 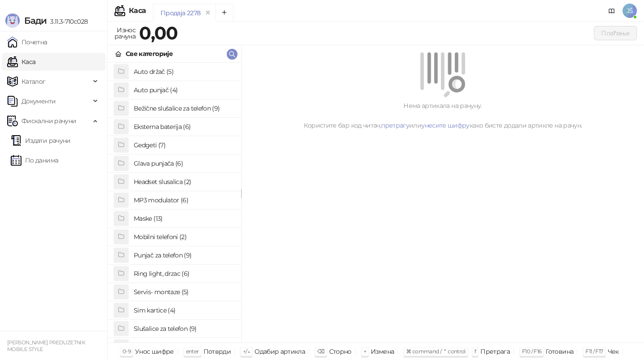 What do you see at coordinates (208, 13) in the screenshot?
I see `button: remove` at bounding box center [208, 13].